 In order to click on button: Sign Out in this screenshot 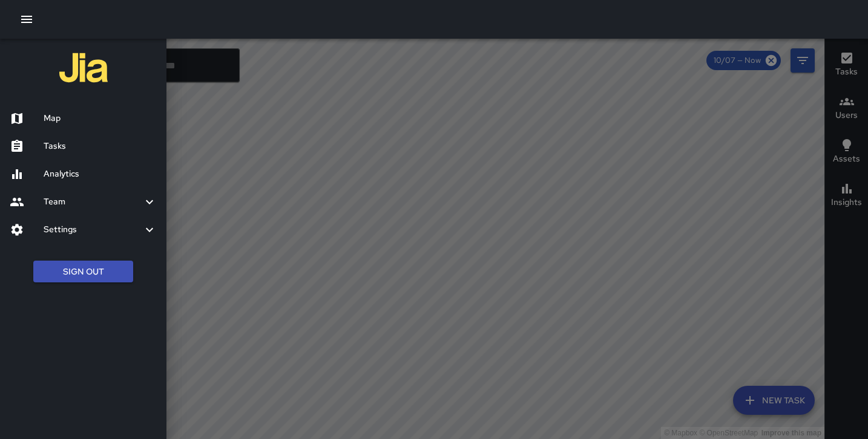, I will do `click(83, 272)`.